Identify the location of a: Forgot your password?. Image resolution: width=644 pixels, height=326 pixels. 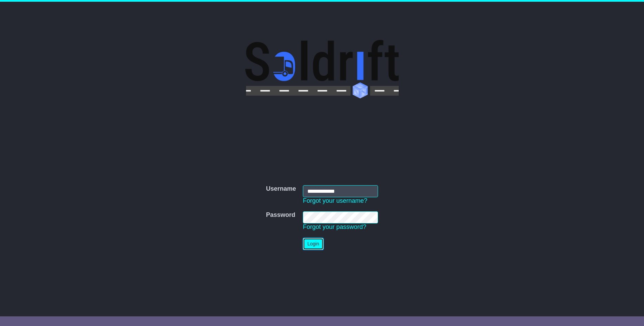
(335, 227).